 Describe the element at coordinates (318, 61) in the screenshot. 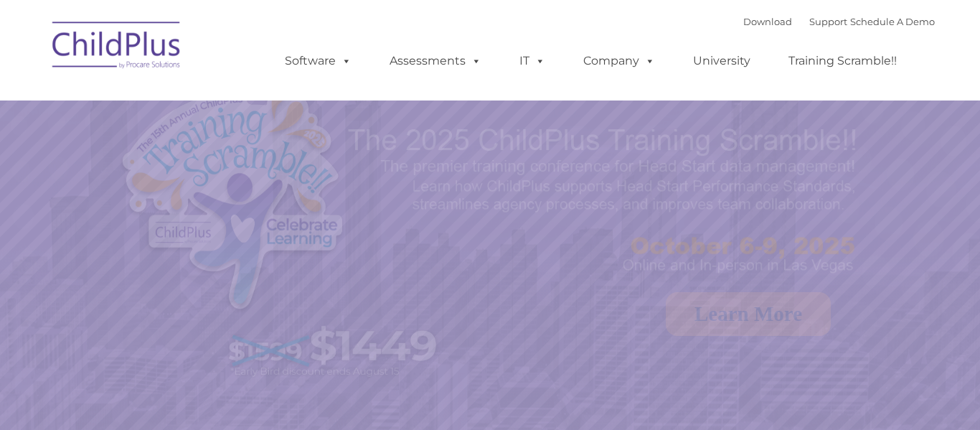

I see `a: Software` at that location.